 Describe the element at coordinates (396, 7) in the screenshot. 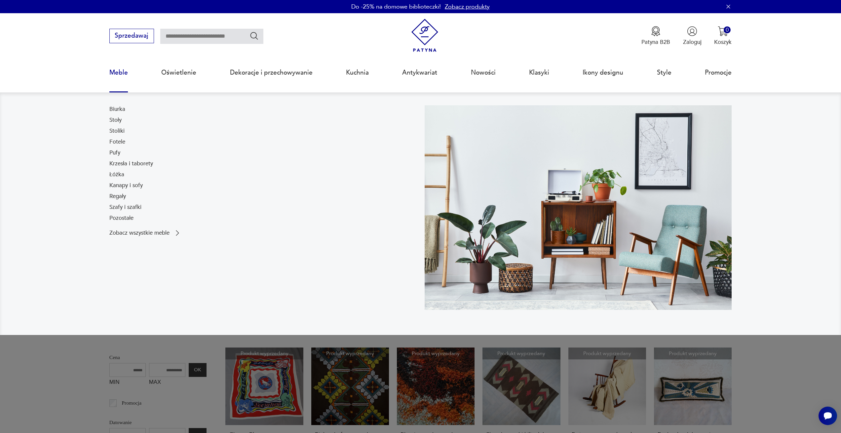

I see `p: Do -25% na domowe biblioteczki!` at that location.